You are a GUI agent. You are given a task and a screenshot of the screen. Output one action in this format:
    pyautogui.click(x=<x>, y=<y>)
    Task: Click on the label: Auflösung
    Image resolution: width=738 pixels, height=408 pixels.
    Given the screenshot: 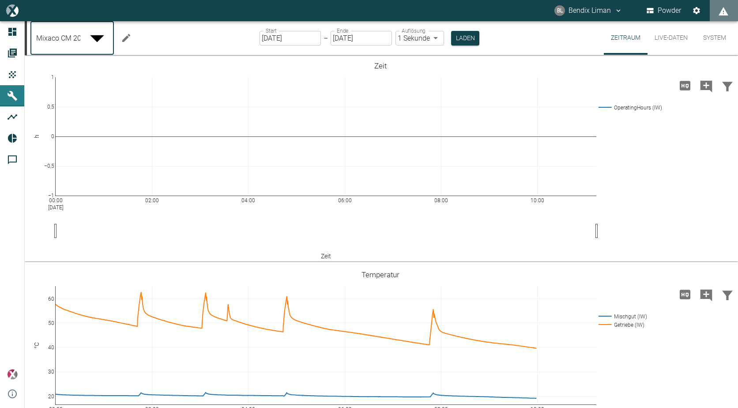 What is the action you would take?
    pyautogui.click(x=414, y=30)
    